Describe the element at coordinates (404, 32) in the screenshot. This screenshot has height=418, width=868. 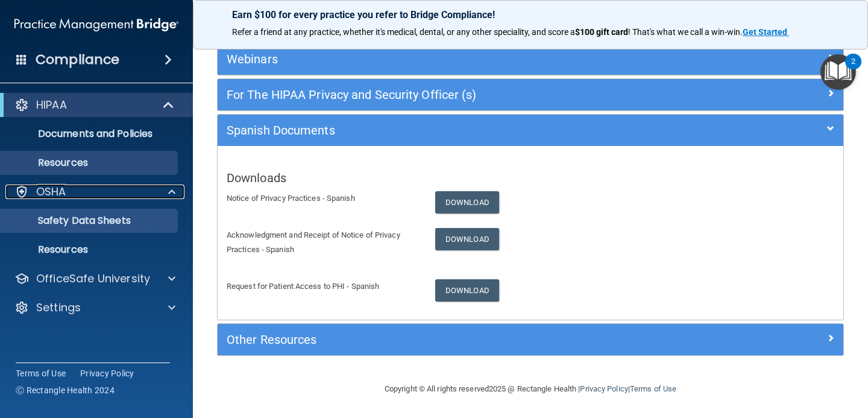
I see `span: Refer a friend at any practice, whether it's medical, dental, or any other speciality, and score a` at that location.